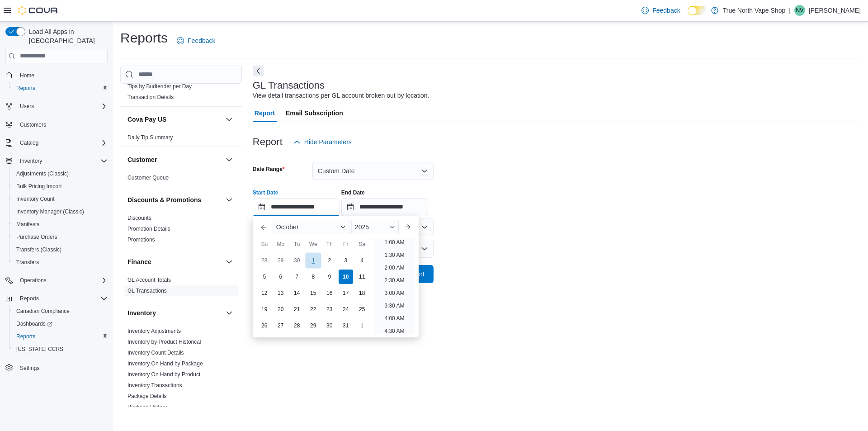 Image resolution: width=868 pixels, height=431 pixels. What do you see at coordinates (57, 367) in the screenshot?
I see `button: Settings` at bounding box center [57, 367].